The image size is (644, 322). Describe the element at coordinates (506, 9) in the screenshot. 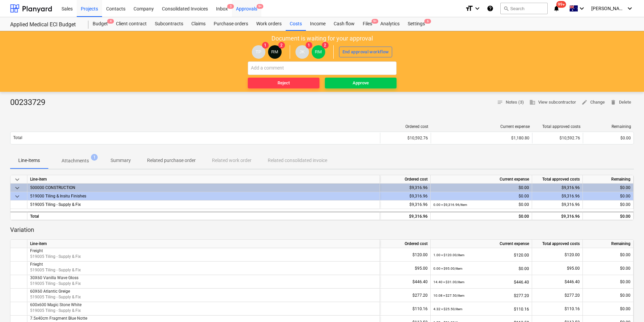

I see `span: search` at that location.